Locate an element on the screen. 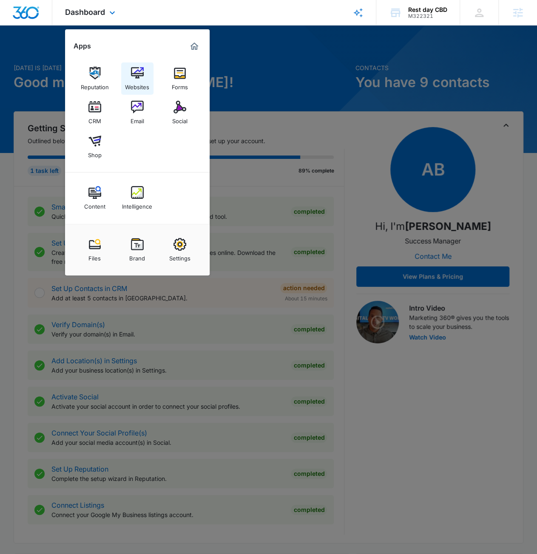 Image resolution: width=537 pixels, height=554 pixels. a: Intelligence is located at coordinates (137, 198).